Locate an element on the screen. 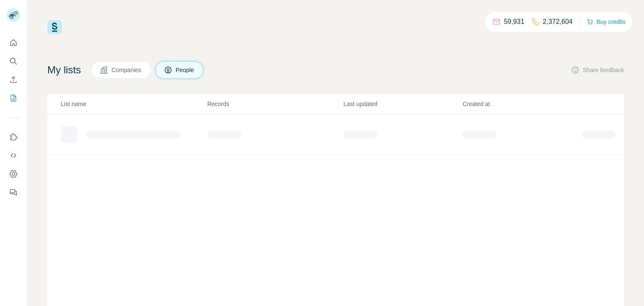 The image size is (644, 306). button: Quick start is located at coordinates (14, 43).